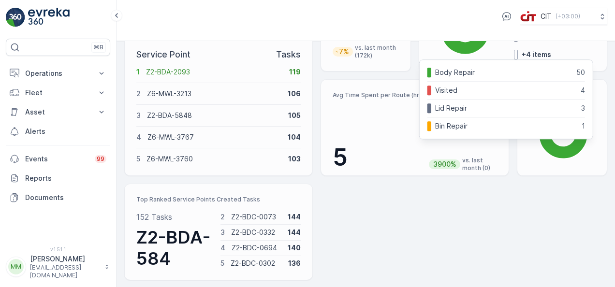 The image size is (615, 287). What do you see at coordinates (58, 93) in the screenshot?
I see `button: Fleet` at bounding box center [58, 93].